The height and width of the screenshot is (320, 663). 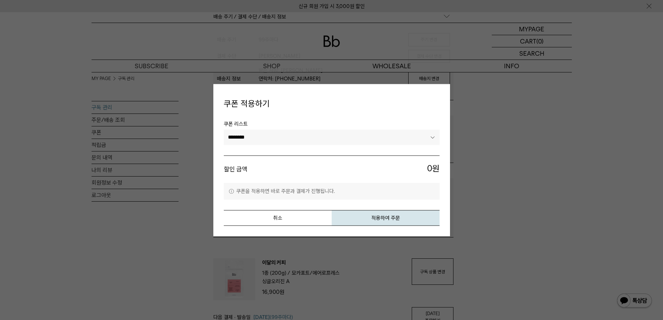 What do you see at coordinates (278, 218) in the screenshot?
I see `button: 취소` at bounding box center [278, 218].